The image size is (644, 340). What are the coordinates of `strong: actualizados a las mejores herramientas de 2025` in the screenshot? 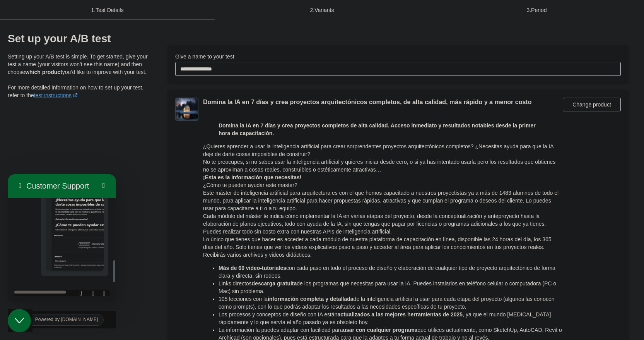 It's located at (400, 314).